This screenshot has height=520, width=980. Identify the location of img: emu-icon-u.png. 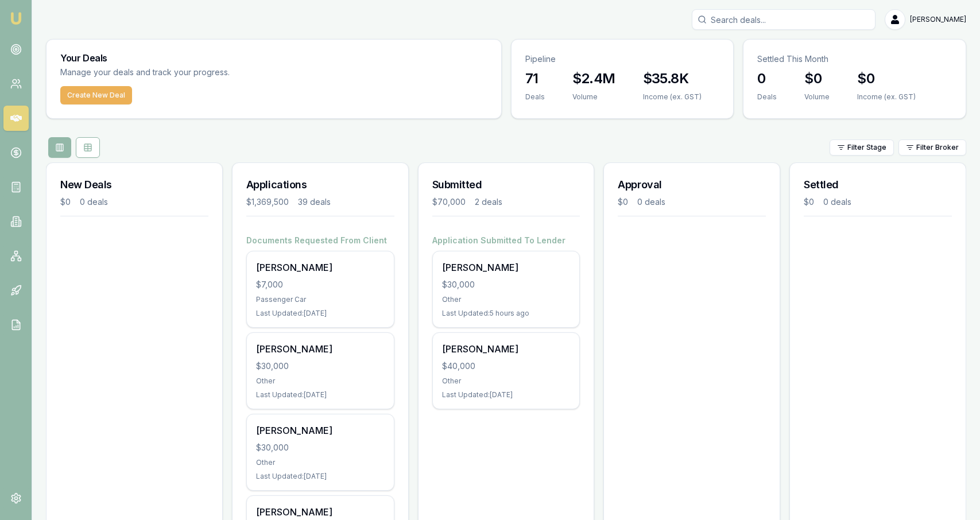
(16, 19).